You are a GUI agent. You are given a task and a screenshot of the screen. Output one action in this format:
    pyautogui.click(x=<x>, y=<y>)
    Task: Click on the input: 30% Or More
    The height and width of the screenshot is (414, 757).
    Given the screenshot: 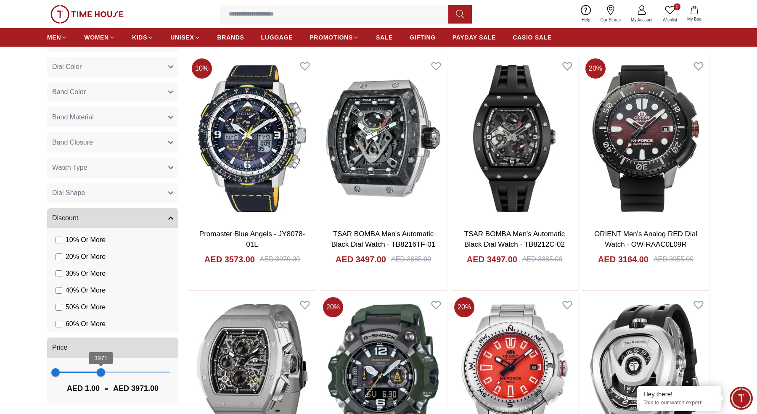 What is the action you would take?
    pyautogui.click(x=59, y=274)
    